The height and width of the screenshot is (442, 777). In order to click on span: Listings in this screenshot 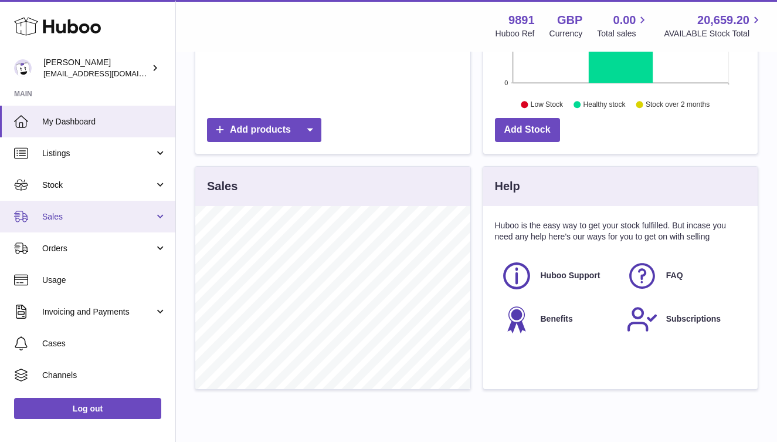, I will do `click(98, 153)`.